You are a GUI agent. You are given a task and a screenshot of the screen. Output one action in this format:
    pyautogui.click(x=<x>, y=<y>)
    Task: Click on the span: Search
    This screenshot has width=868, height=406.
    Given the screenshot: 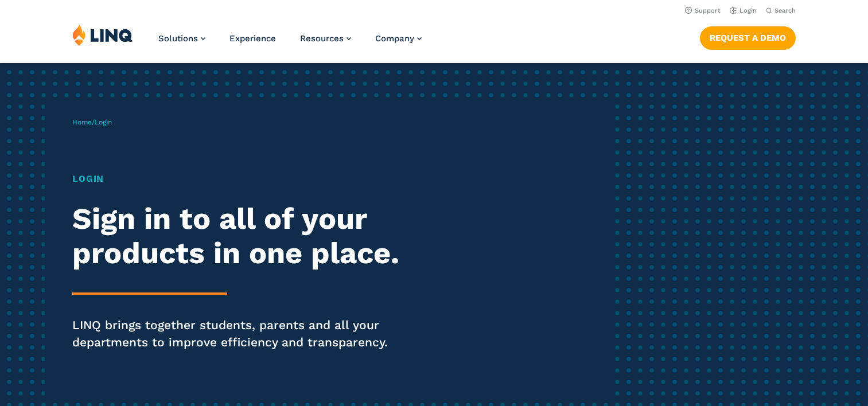 What is the action you would take?
    pyautogui.click(x=784, y=10)
    